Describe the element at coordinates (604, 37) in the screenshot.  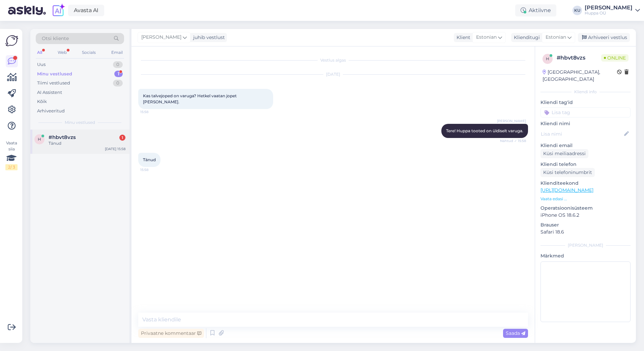
I see `div: Arhiveeri vestlus` at that location.